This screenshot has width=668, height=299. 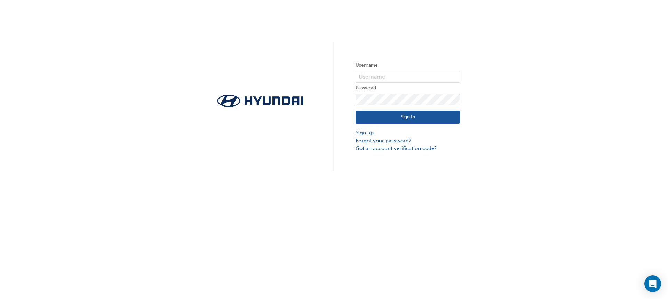 What do you see at coordinates (653, 284) in the screenshot?
I see `div: Open Intercom Messenger` at bounding box center [653, 284].